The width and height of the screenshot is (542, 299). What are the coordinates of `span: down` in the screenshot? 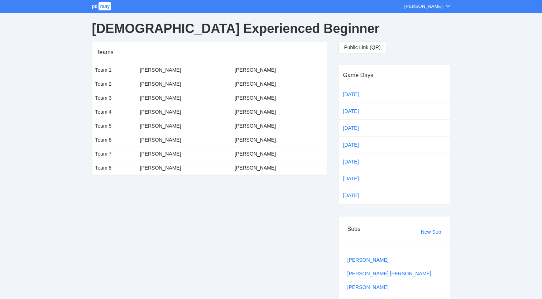 It's located at (447, 6).